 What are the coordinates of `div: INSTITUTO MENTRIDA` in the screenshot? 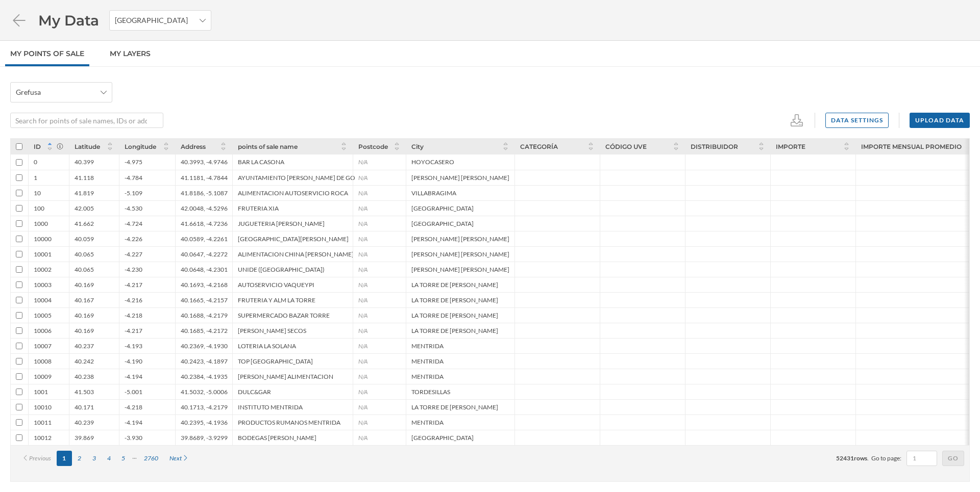 It's located at (270, 407).